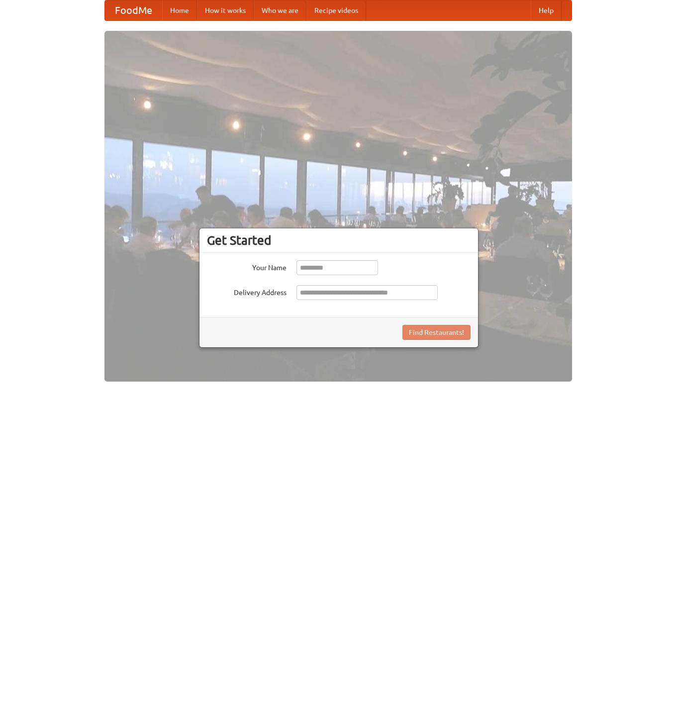 The height and width of the screenshot is (704, 676). Describe the element at coordinates (247, 291) in the screenshot. I see `label: Delivery Address` at that location.